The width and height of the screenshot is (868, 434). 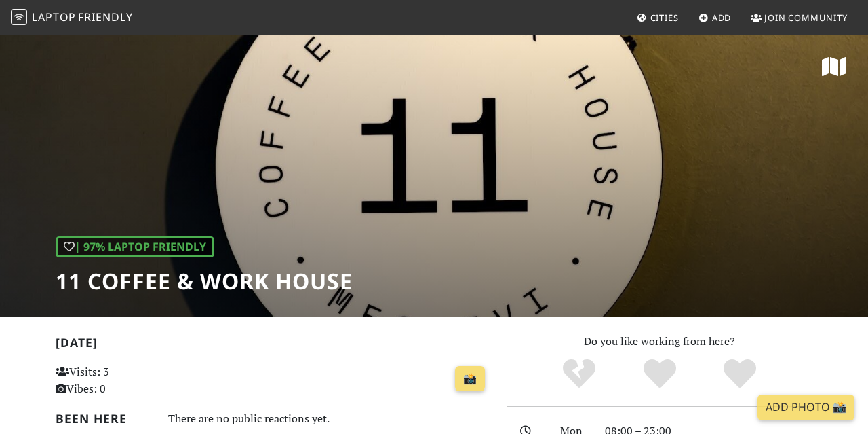 What do you see at coordinates (715, 17) in the screenshot?
I see `a: Add` at bounding box center [715, 17].